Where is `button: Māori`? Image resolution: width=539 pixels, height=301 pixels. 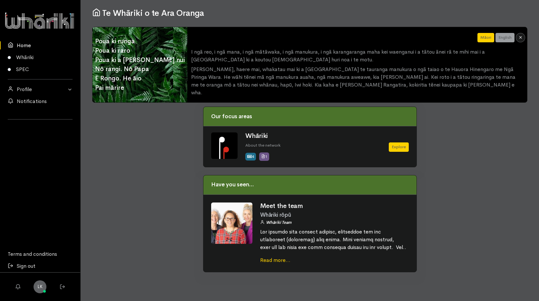
button: Māori is located at coordinates (486, 37).